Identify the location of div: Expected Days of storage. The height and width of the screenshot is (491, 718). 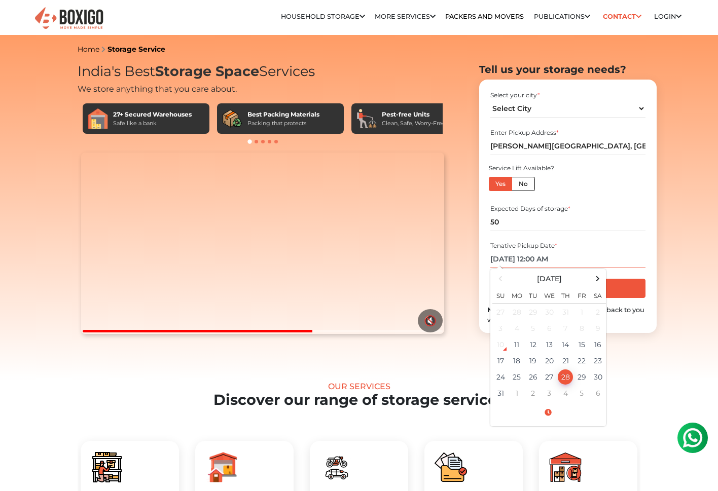
(567, 209).